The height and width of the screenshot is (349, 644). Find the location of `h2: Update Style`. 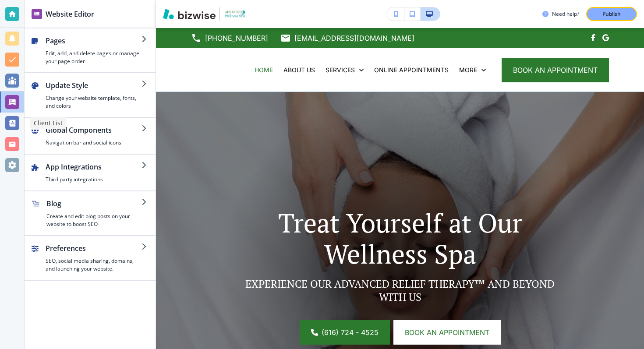

h2: Update Style is located at coordinates (93, 86).